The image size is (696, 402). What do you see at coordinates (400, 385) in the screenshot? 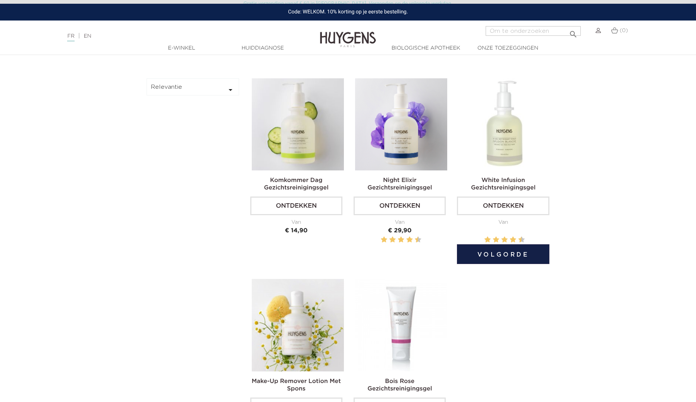
I see `a: Bois Rose Gezichtsreinigingsgel` at bounding box center [400, 385].